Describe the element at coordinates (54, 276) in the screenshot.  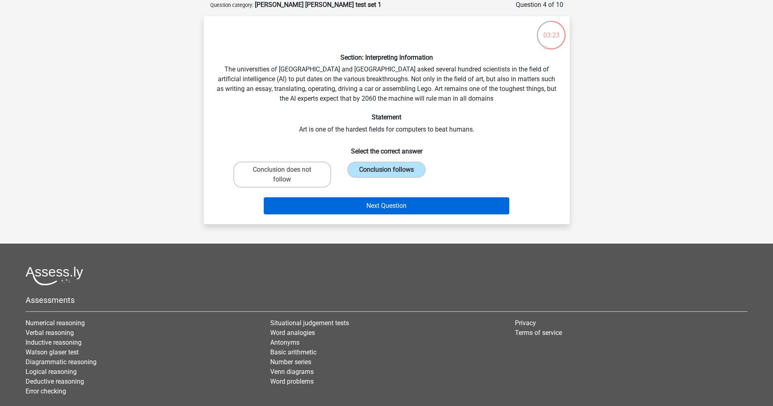
I see `img: Assessly logo` at that location.